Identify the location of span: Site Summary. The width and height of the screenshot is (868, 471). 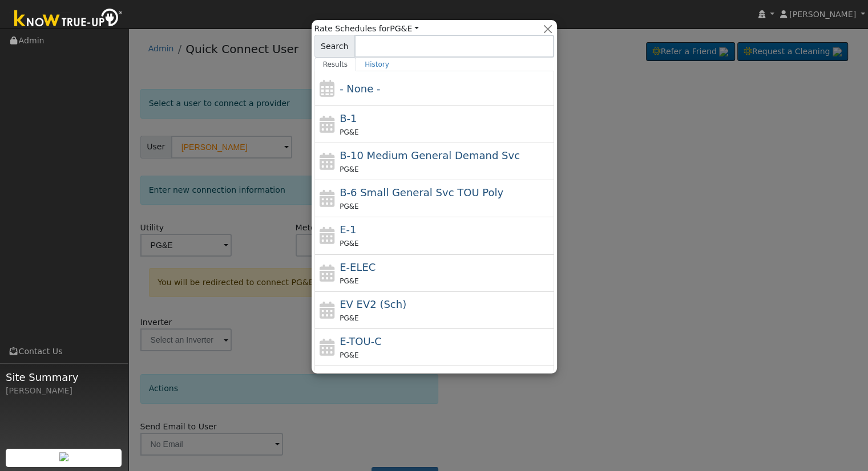
(64, 377).